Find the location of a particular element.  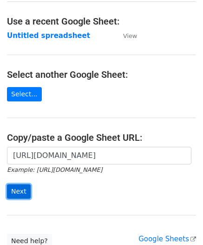

a: Untitled spreadsheet is located at coordinates (48, 36).